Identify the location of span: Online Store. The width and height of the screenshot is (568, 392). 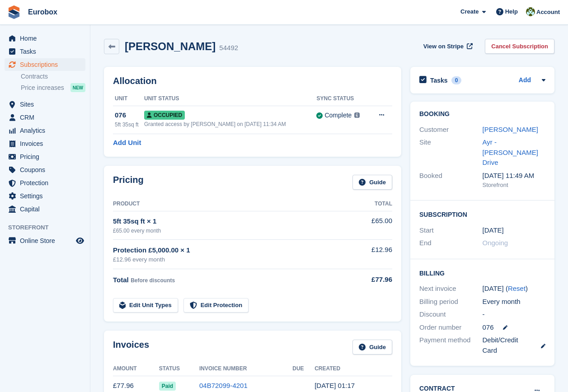
(47, 240).